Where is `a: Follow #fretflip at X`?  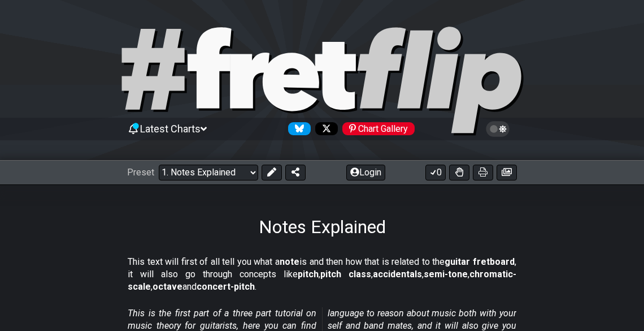 a: Follow #fretflip at X is located at coordinates (325, 128).